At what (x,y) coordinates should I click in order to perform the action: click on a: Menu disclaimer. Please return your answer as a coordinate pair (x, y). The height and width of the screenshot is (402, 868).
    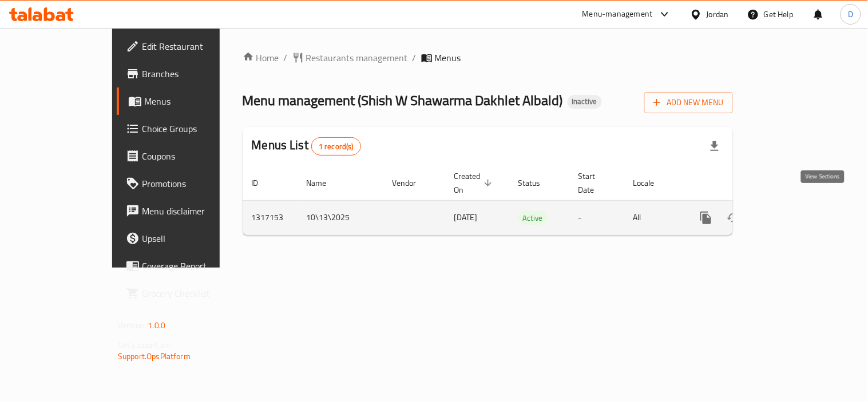
    Looking at the image, I should click on (186, 211).